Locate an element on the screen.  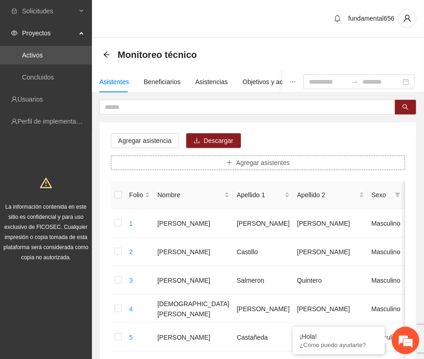
span: Apellido 1 is located at coordinates (260, 195).